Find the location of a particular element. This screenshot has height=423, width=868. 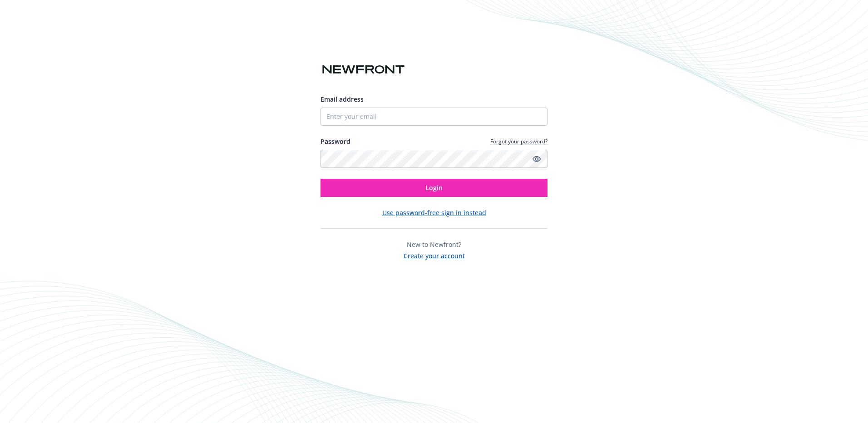

span: Email address is located at coordinates (342, 99).